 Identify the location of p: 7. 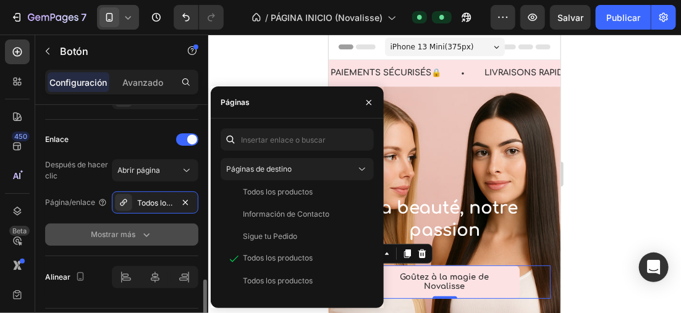
(83, 17).